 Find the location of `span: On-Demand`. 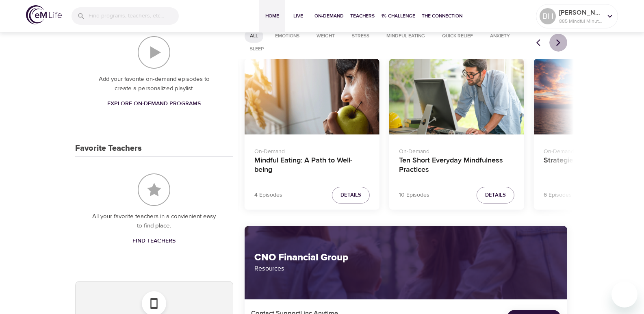

span: On-Demand is located at coordinates (329, 16).